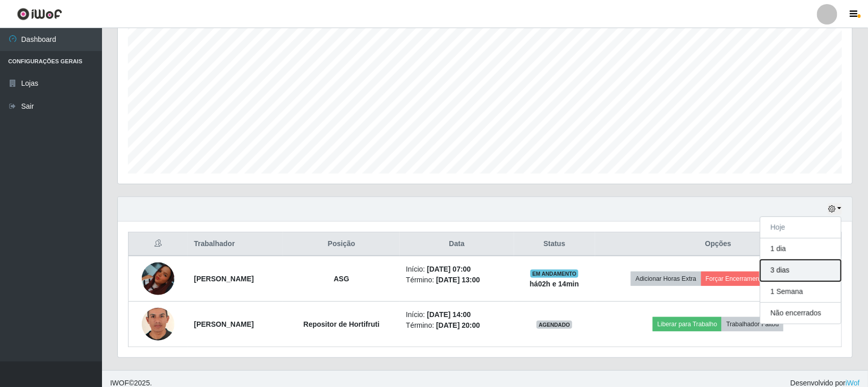 The height and width of the screenshot is (387, 868). What do you see at coordinates (341, 324) in the screenshot?
I see `strong: Repositor de Hortifruti` at bounding box center [341, 324].